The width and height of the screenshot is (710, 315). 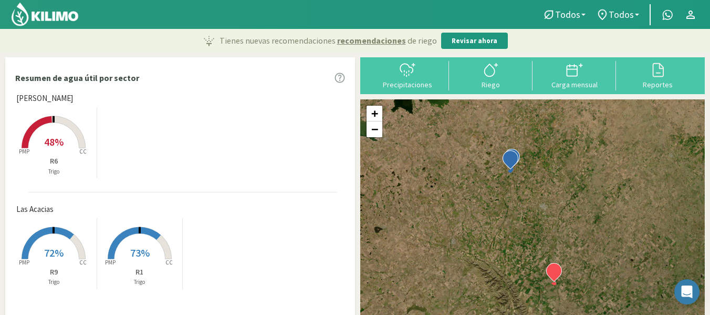 I want to click on span: 73%, so click(x=140, y=252).